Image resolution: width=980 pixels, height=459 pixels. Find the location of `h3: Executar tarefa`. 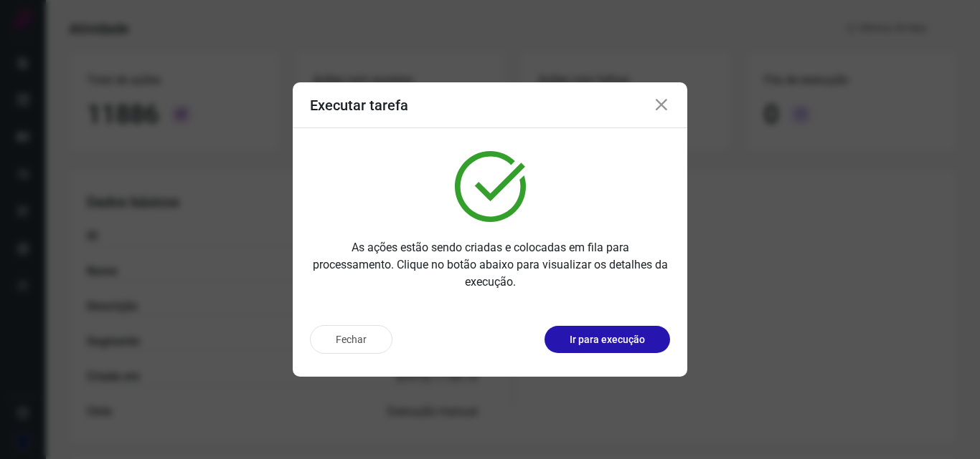

h3: Executar tarefa is located at coordinates (359, 105).